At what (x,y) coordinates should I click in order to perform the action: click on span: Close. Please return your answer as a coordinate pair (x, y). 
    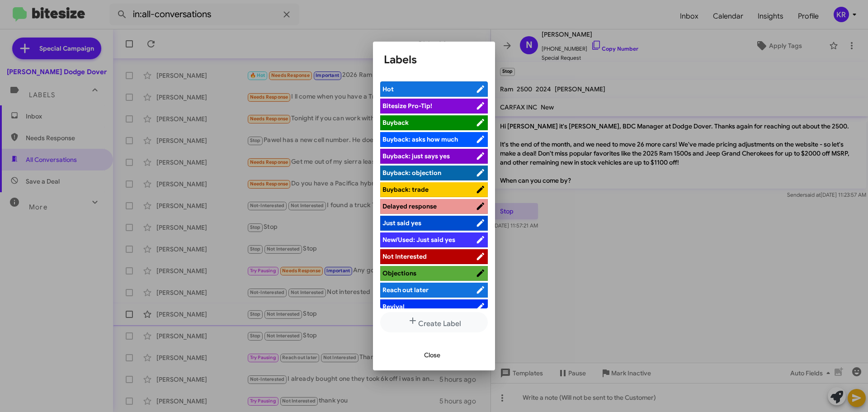
    Looking at the image, I should click on (432, 355).